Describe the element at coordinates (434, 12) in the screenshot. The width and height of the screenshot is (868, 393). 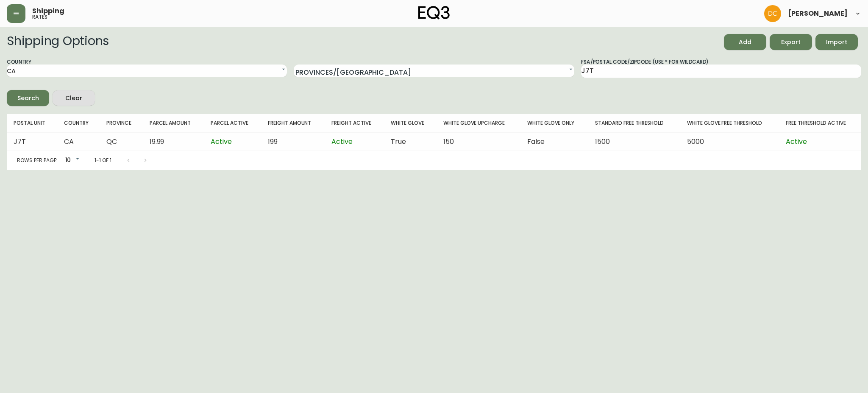
I see `img: logo` at that location.